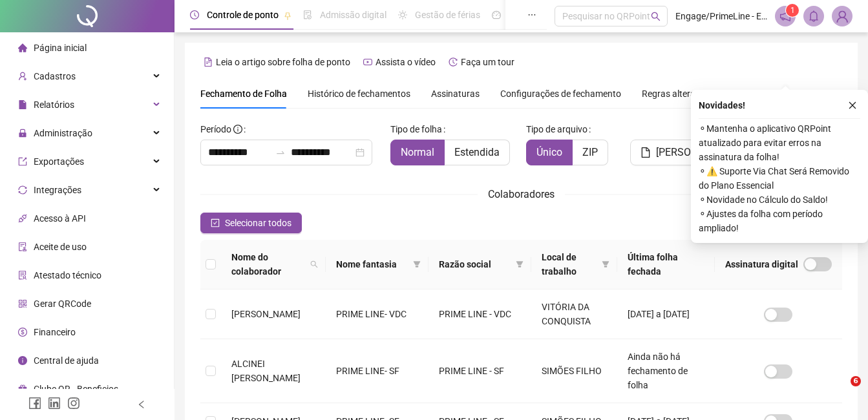 The width and height of the screenshot is (868, 420). I want to click on span: youtube, so click(367, 62).